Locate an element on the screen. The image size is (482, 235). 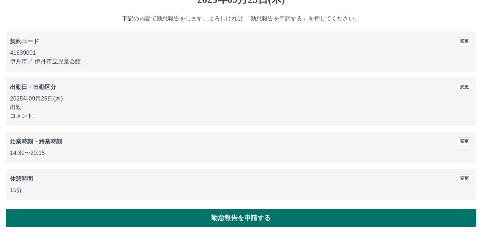
p: 14:30 〜 20:15 is located at coordinates (241, 153).